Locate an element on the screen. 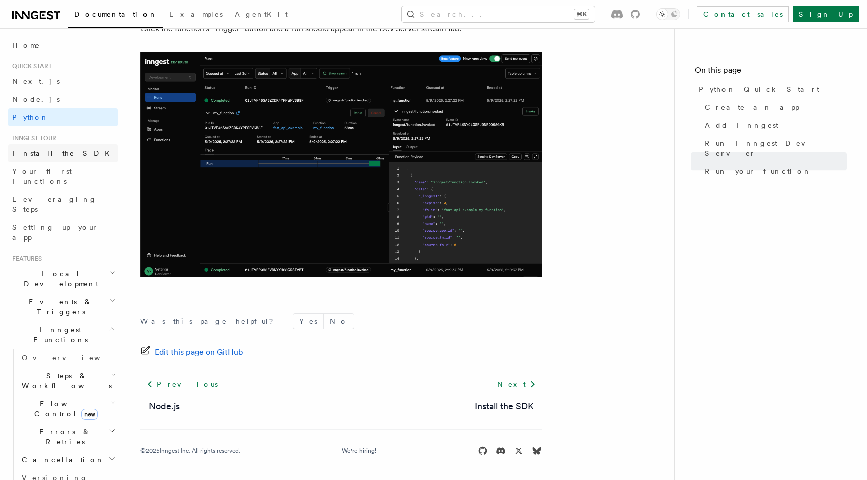 This screenshot has height=480, width=867. span: Features is located at coordinates (25, 259).